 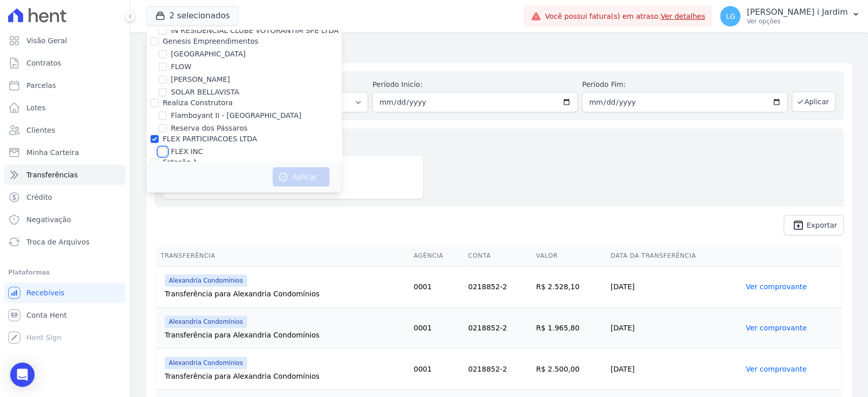 What do you see at coordinates (64, 315) in the screenshot?
I see `a: Conta Hent` at bounding box center [64, 315].